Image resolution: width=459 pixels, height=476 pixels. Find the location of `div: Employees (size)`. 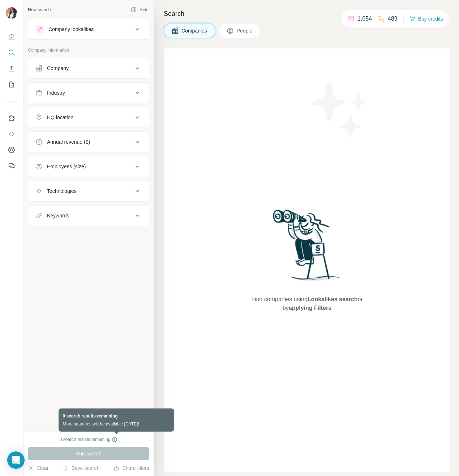

div: Employees (size) is located at coordinates (66, 166).